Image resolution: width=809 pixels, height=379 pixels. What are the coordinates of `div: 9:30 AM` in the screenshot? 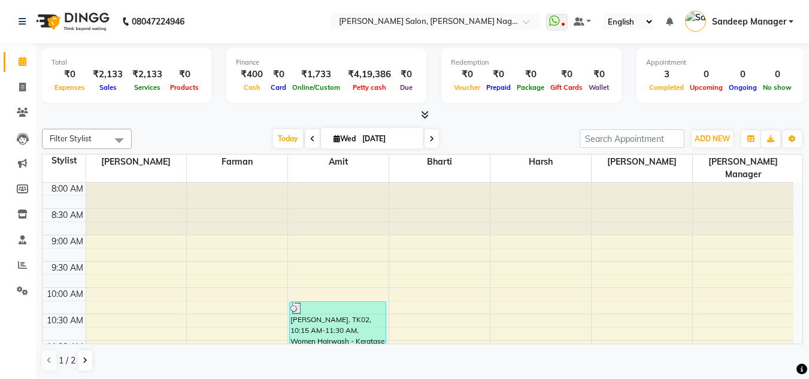 It's located at (67, 268).